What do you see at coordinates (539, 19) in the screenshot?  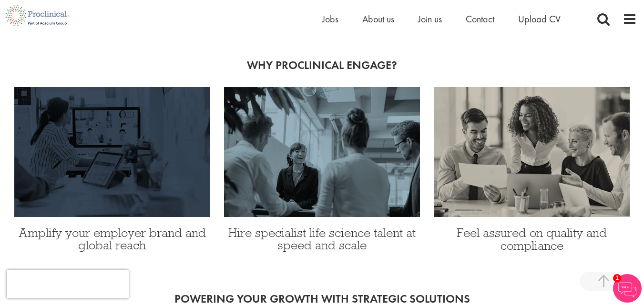 I see `span: Upload CV` at bounding box center [539, 19].